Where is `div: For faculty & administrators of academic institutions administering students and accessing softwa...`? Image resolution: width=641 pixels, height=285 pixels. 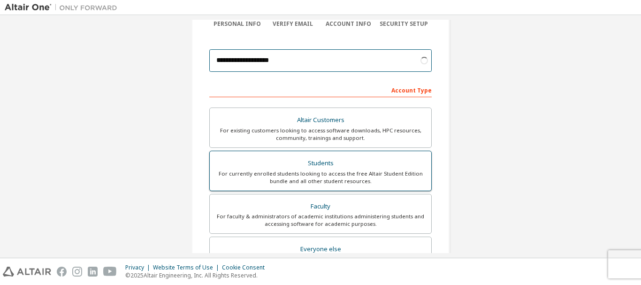
div: For faculty & administrators of academic institutions administering students and accessing softwa... is located at coordinates (321, 220).